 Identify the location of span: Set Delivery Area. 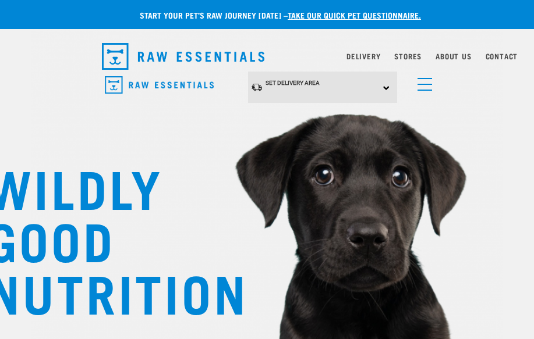
(292, 83).